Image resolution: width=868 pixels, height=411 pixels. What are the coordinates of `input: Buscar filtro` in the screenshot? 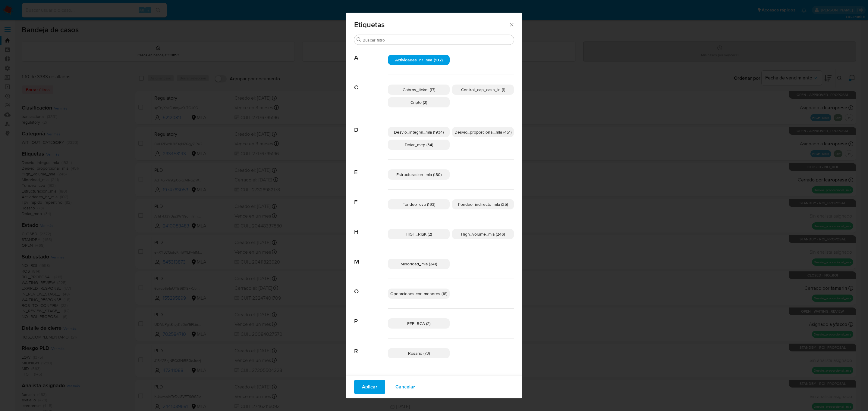 It's located at (437, 40).